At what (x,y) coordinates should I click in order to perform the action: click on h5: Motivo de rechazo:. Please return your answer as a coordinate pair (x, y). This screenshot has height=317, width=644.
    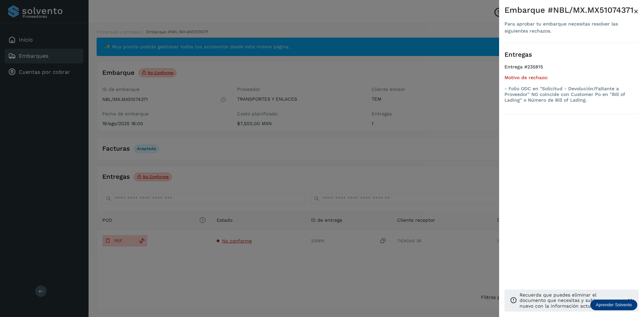
    Looking at the image, I should click on (571, 77).